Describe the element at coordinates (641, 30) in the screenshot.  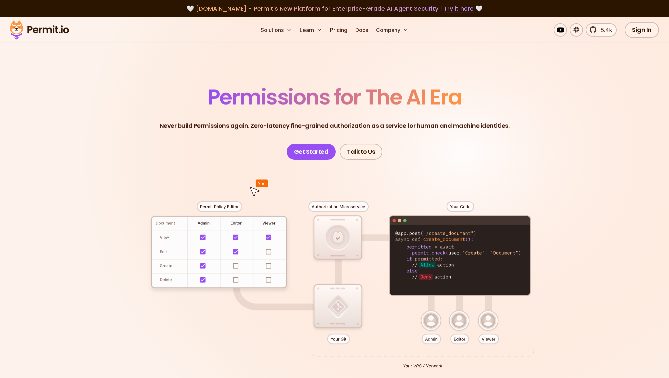
I see `a: Sign In` at that location.